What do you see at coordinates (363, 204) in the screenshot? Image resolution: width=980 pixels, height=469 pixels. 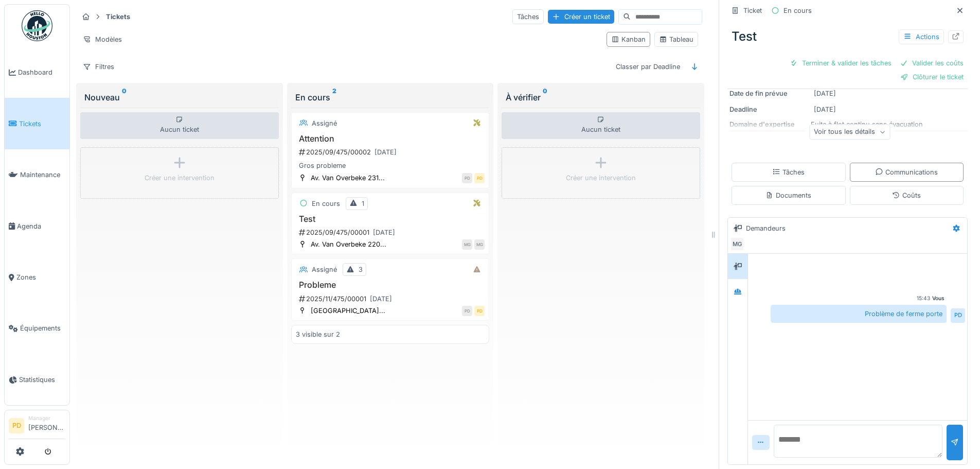 I see `div: 1` at bounding box center [363, 204].